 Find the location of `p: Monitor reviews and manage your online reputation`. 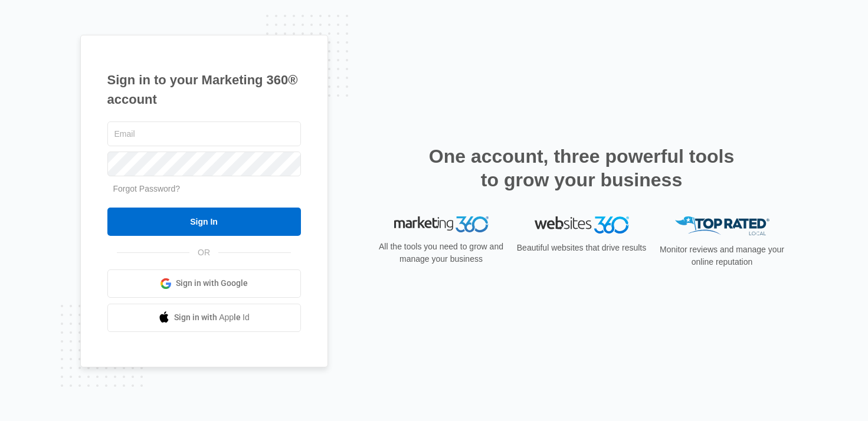

p: Monitor reviews and manage your online reputation is located at coordinates (722, 256).